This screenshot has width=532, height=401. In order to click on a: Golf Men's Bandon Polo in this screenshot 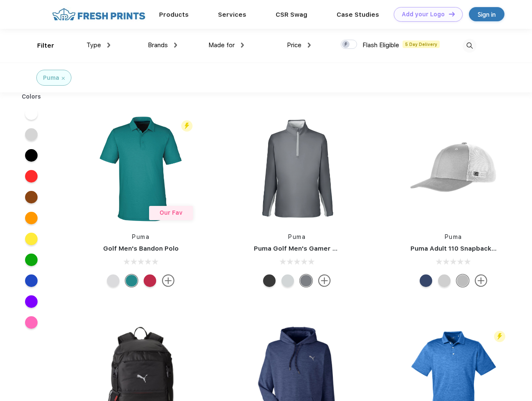, I will do `click(141, 248)`.